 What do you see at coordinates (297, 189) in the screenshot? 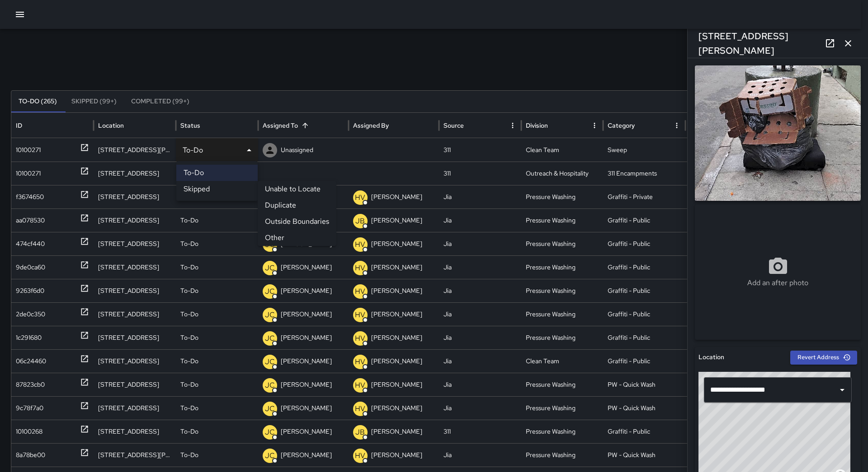
I see `li: Unable to Locate` at bounding box center [297, 189].